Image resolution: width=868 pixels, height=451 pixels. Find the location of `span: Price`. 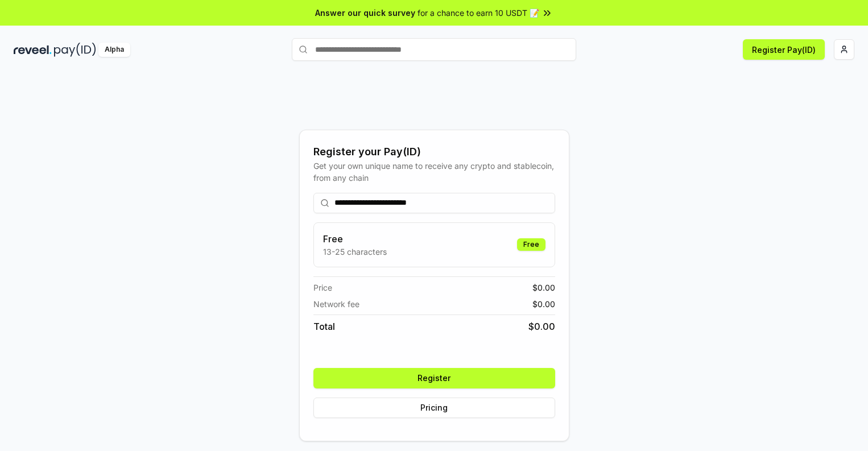

span: Price is located at coordinates (323, 287).